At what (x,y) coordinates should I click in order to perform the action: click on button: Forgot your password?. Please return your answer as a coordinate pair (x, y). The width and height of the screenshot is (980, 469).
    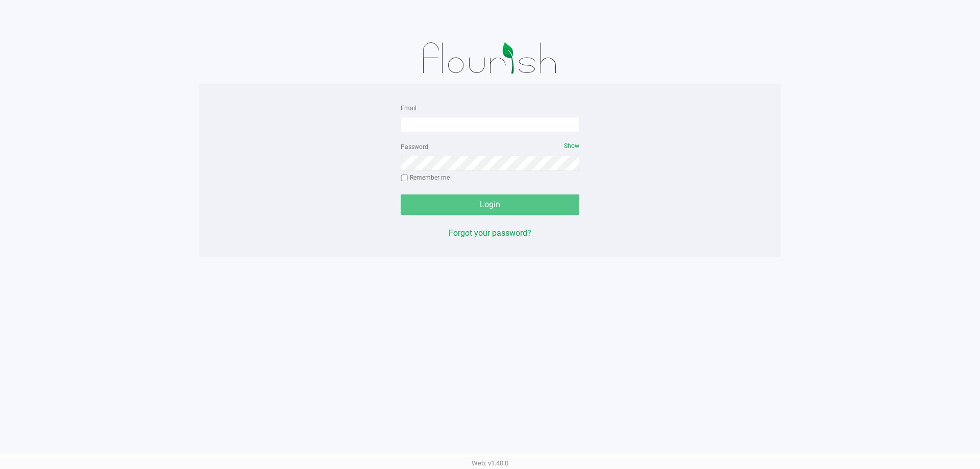
    Looking at the image, I should click on (490, 234).